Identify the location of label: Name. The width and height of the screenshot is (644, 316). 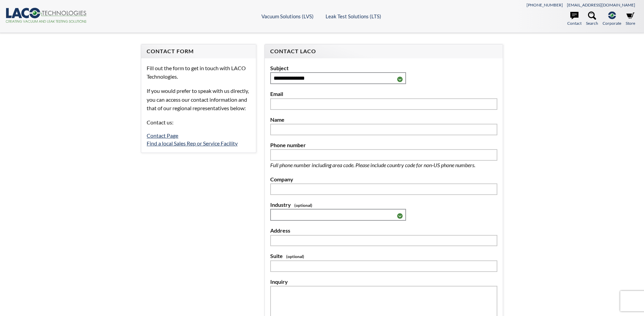
(383, 120).